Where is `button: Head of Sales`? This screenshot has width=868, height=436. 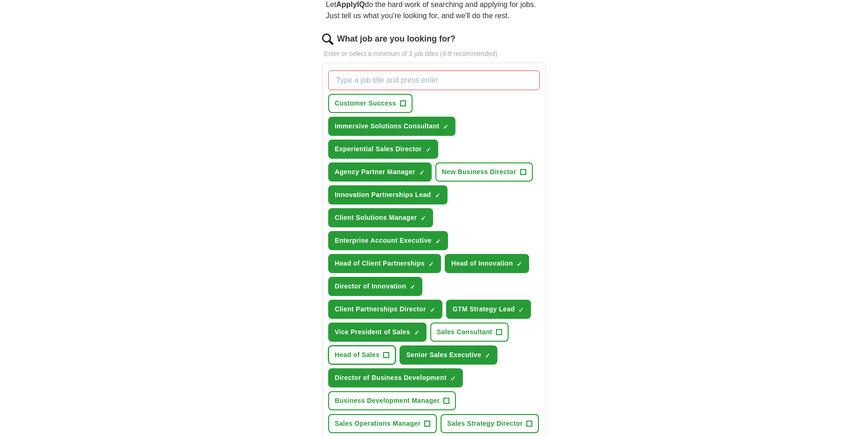 button: Head of Sales is located at coordinates (362, 355).